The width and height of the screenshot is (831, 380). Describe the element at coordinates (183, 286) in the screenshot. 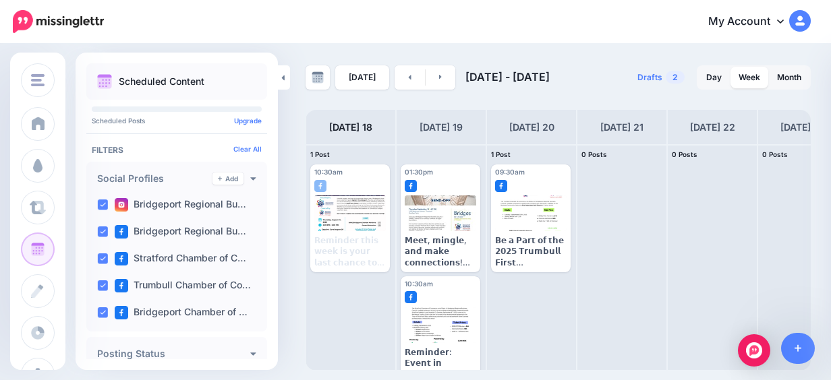

I see `label: Trumbull Chamber of Co…` at that location.